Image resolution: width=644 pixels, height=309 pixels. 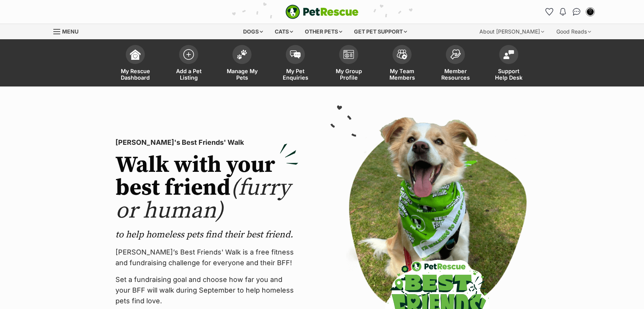 I want to click on img: add-pet-listing-icon-0afa8454b4691262ce3f59096e99ab1cd57d4a30225e0717b998d2c9b9846f56.svg, so click(x=189, y=54).